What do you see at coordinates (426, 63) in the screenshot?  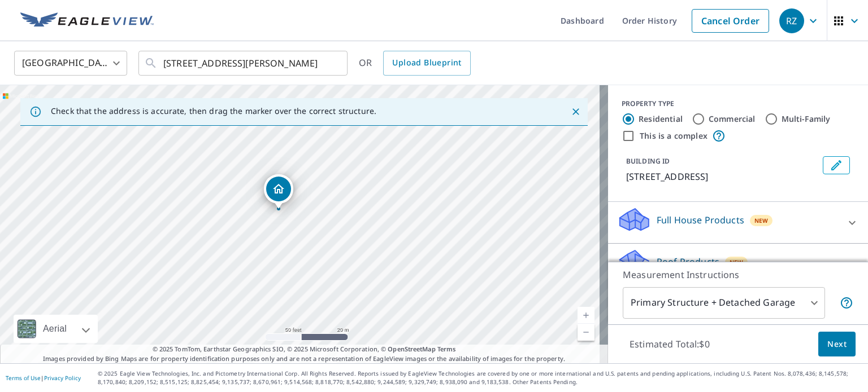 I see `span: Upload Blueprint` at bounding box center [426, 63].